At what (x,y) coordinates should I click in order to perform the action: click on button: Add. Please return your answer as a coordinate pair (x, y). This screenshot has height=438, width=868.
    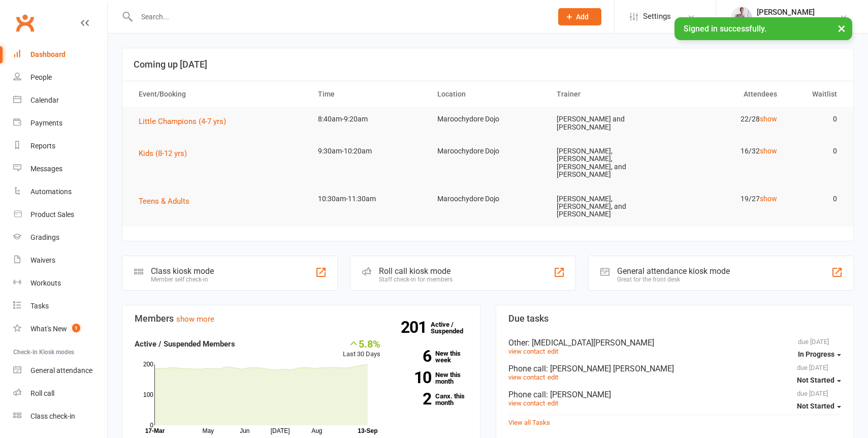
    Looking at the image, I should click on (579, 16).